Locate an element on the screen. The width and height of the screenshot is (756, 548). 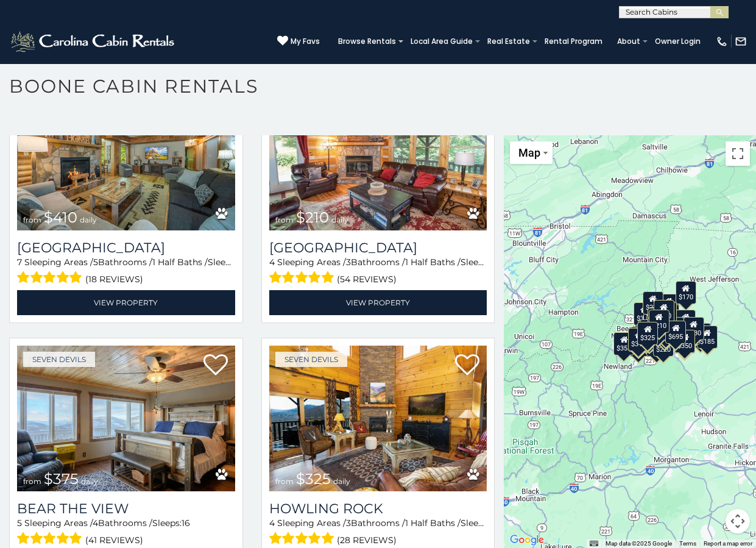
a: Terms is located at coordinates (688, 543).